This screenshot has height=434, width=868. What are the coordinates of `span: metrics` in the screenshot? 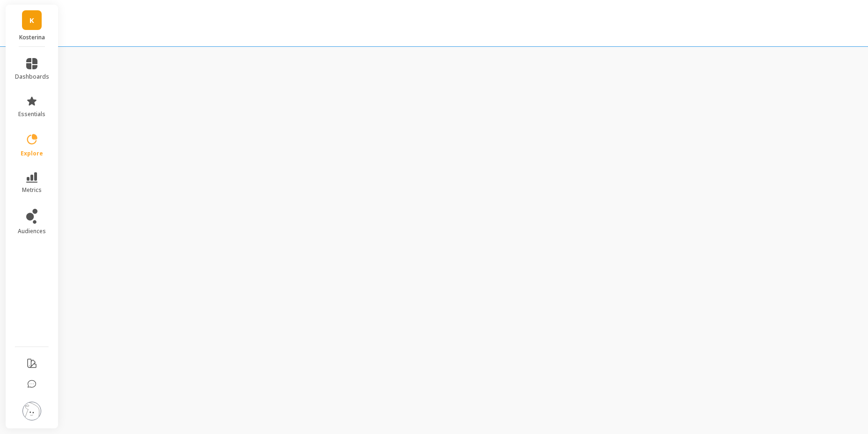 It's located at (32, 190).